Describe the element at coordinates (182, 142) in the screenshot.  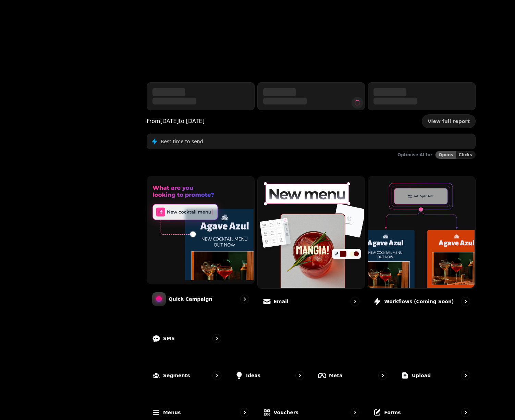
I see `p: Best time to send` at that location.